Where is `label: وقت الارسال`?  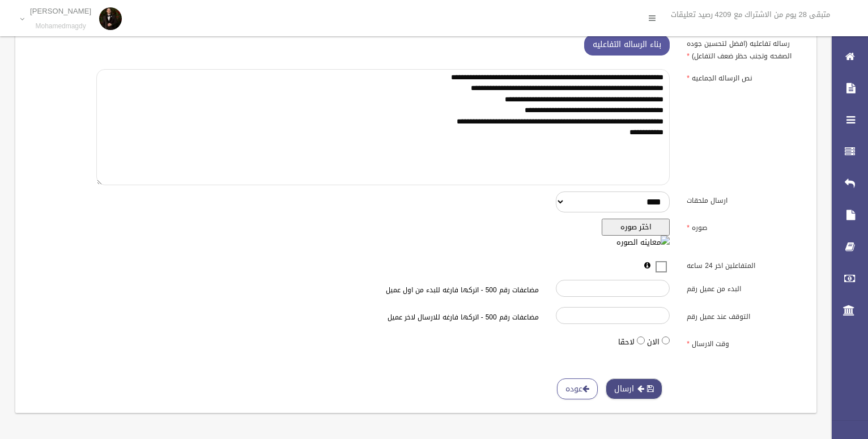
label: وقت الارسال is located at coordinates (744, 342).